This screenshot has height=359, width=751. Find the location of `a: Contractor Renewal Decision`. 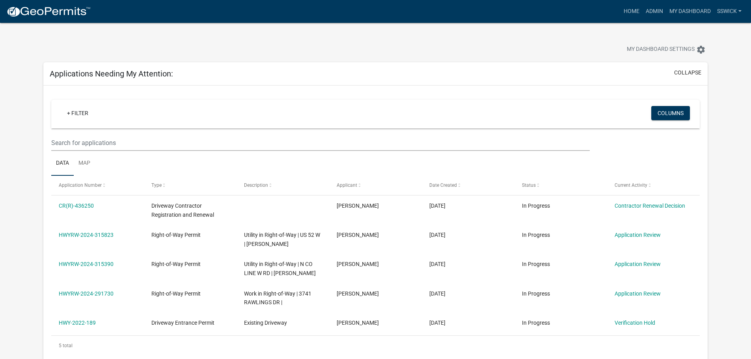

a: Contractor Renewal Decision is located at coordinates (650, 206).